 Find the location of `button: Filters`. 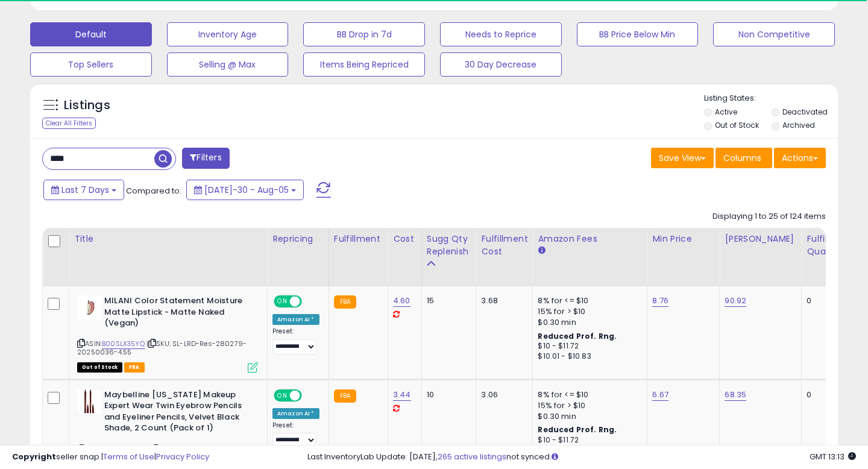

button: Filters is located at coordinates (206, 158).